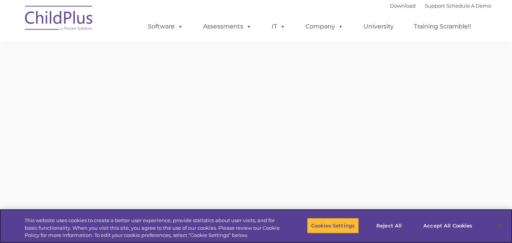  What do you see at coordinates (469, 6) in the screenshot?
I see `a: Schedule A Demo` at bounding box center [469, 6].